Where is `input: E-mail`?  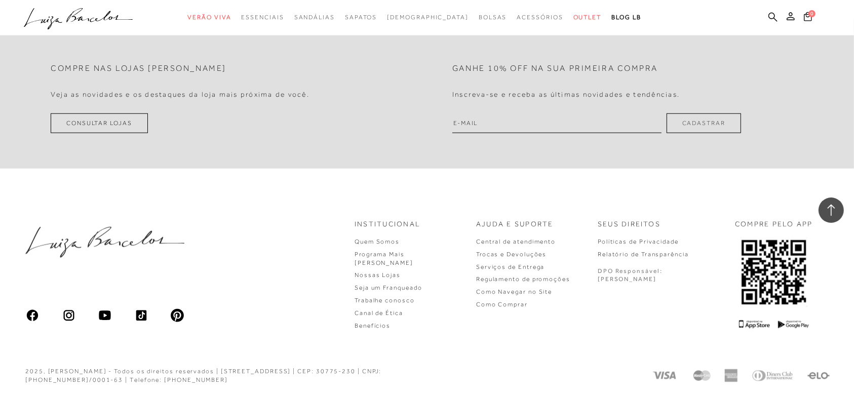
input: E-mail is located at coordinates (557, 123).